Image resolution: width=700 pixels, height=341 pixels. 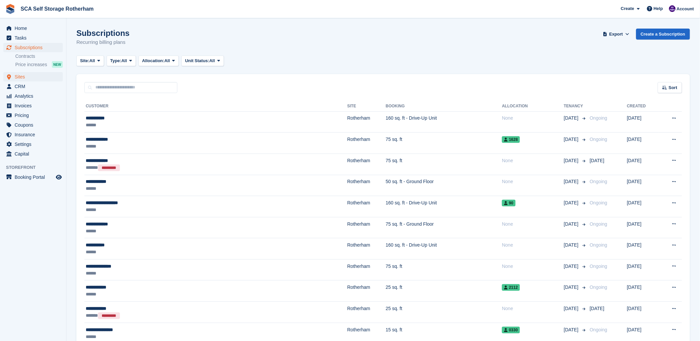 What do you see at coordinates (673, 88) in the screenshot?
I see `span: Sort` at bounding box center [673, 88].